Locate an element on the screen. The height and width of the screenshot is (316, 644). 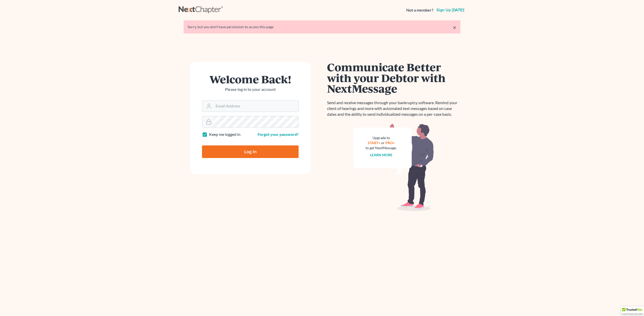
a: Forgot your password? is located at coordinates (278, 134).